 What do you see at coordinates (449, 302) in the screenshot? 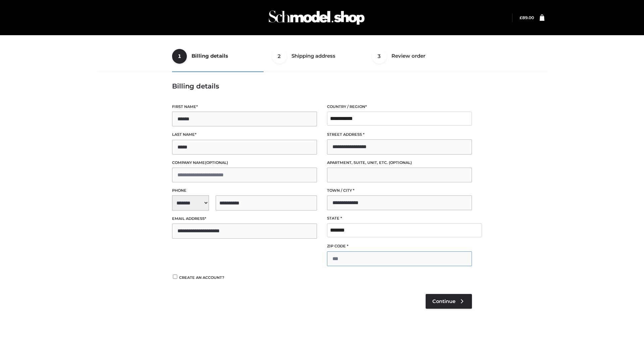
I see `a: Continue` at bounding box center [449, 302].